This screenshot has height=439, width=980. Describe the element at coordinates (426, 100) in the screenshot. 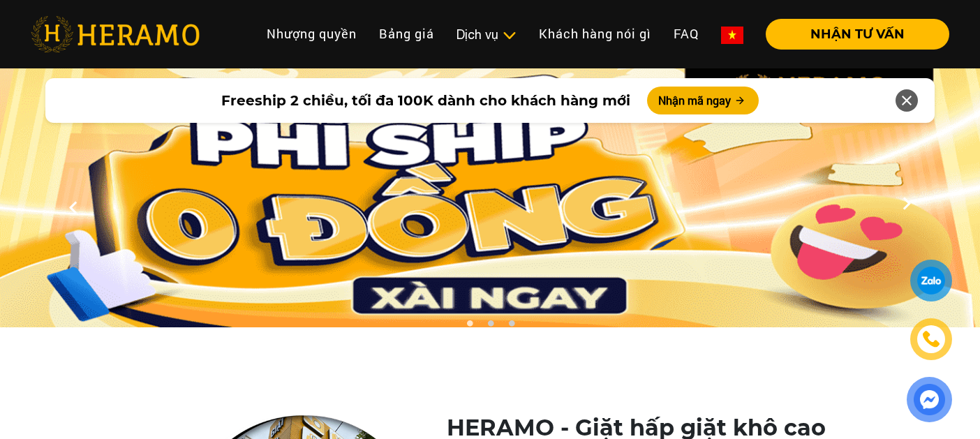

I see `span: Freeship 2 chiều, tối đa 100K dành cho khách hàng mới` at that location.